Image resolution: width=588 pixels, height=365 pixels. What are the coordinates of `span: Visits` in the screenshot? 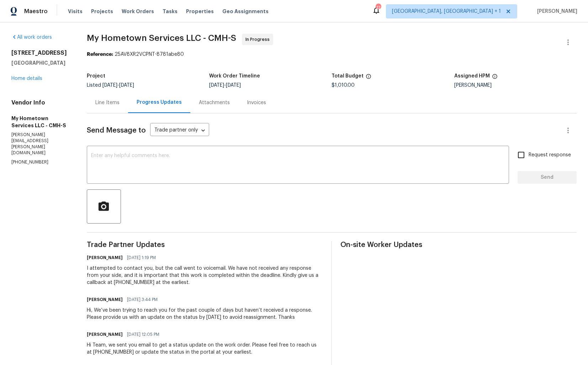 It's located at (75, 11).